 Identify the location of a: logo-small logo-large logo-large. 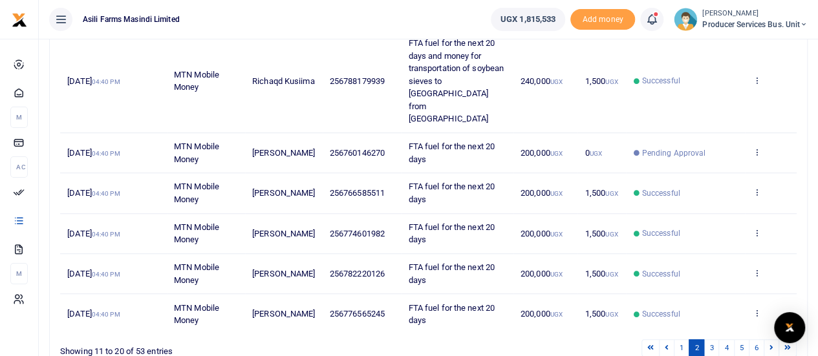
(19, 19).